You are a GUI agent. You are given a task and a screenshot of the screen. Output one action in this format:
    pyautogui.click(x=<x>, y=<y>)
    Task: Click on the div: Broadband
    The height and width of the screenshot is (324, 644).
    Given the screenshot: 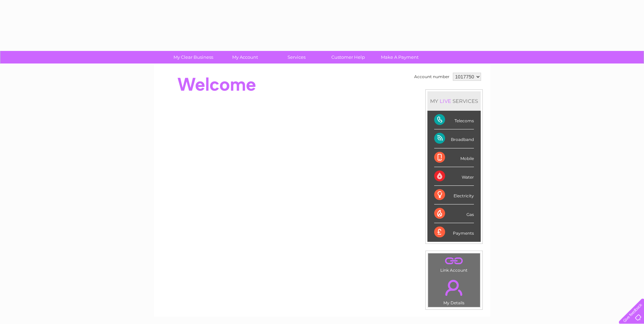 What is the action you would take?
    pyautogui.click(x=454, y=139)
    